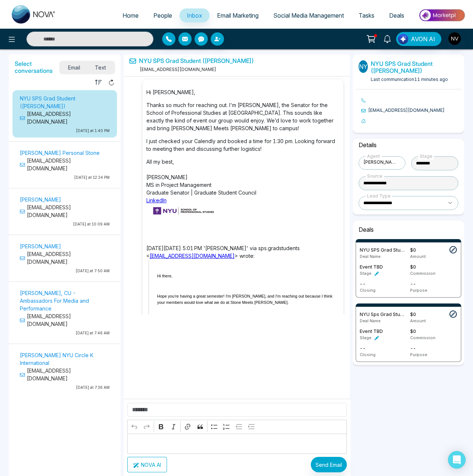  What do you see at coordinates (403, 39) in the screenshot?
I see `img: Lead Flow` at bounding box center [403, 39].